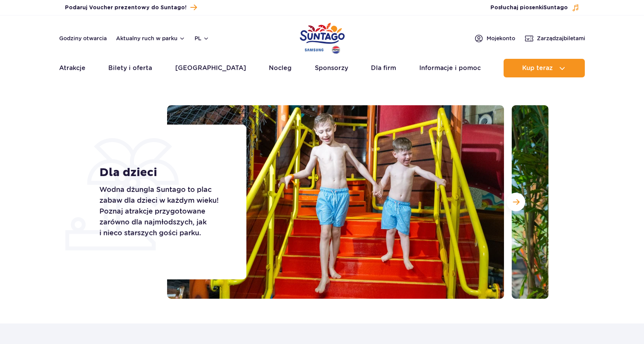 The image size is (644, 344). I want to click on span: Podaruj Voucher prezentowy do Suntago!, so click(126, 8).